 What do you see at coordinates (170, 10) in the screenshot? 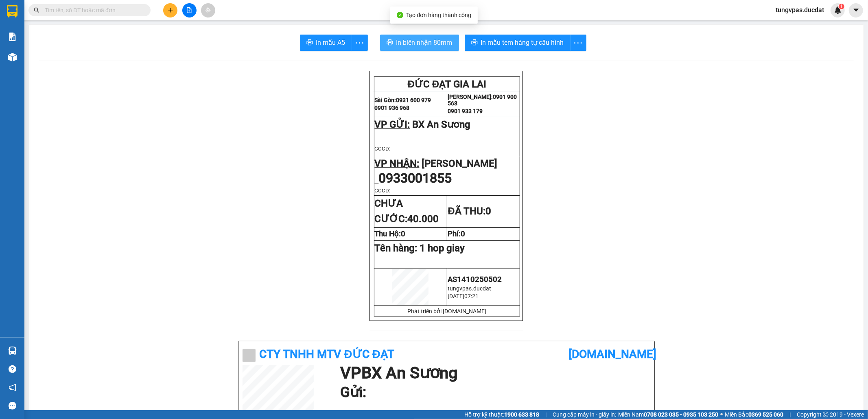
I see `button: plus` at bounding box center [170, 10].